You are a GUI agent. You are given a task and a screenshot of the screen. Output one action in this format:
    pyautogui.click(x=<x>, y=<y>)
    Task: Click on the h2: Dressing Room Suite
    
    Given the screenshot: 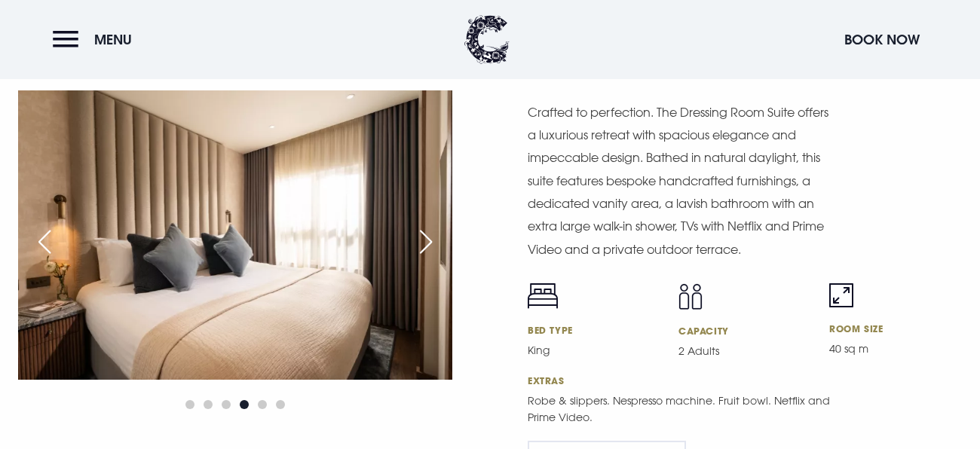 What is the action you would take?
    pyautogui.click(x=674, y=45)
    